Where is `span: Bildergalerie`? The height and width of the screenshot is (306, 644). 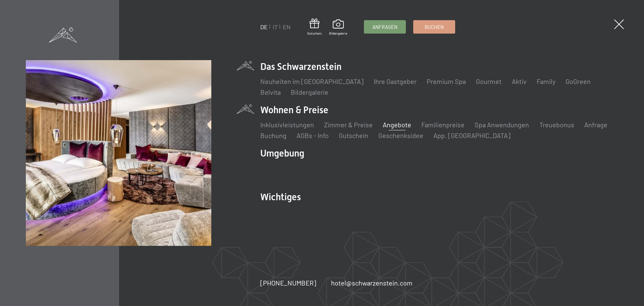 span: Bildergalerie is located at coordinates (338, 34).